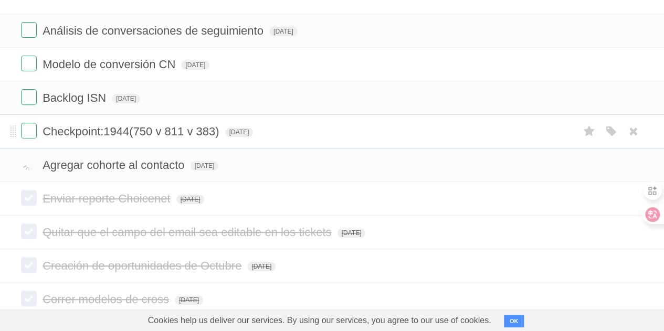 This screenshot has height=331, width=664. Describe the element at coordinates (188, 232) in the screenshot. I see `span: Quitar que el campo del email sea editable en los tickets` at that location.